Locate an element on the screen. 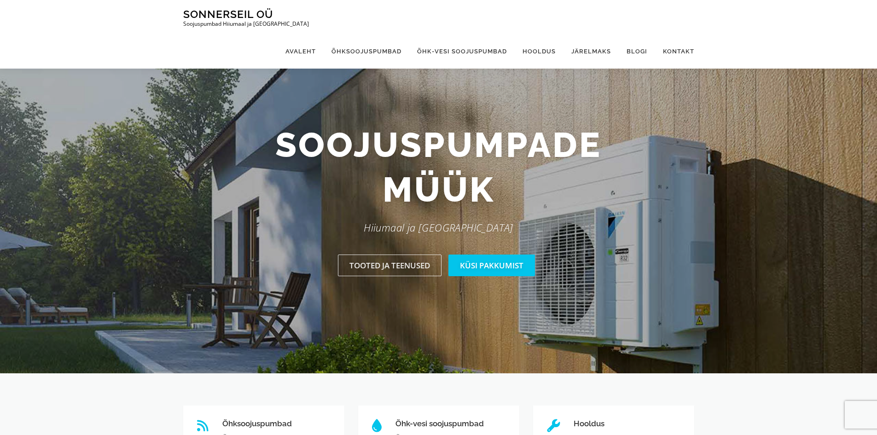 The width and height of the screenshot is (877, 435). a: Kontakt is located at coordinates (674, 51).